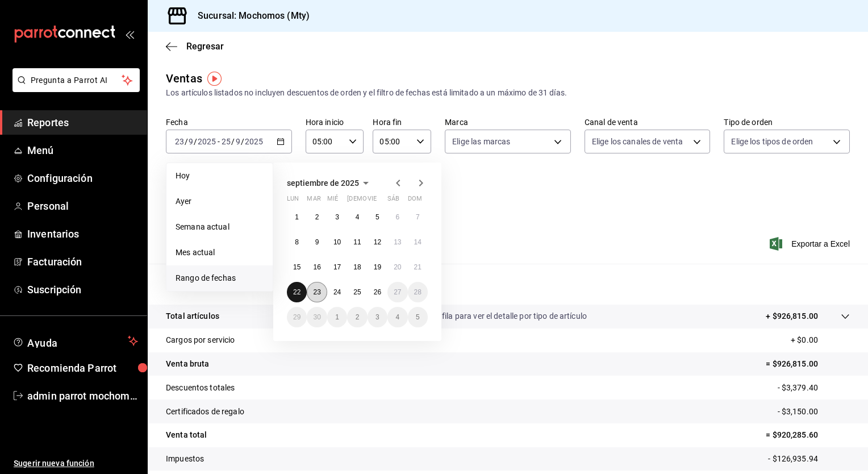 This screenshot has height=474, width=868. Describe the element at coordinates (378, 317) in the screenshot. I see `button: 3 de octubre de 2025` at that location.